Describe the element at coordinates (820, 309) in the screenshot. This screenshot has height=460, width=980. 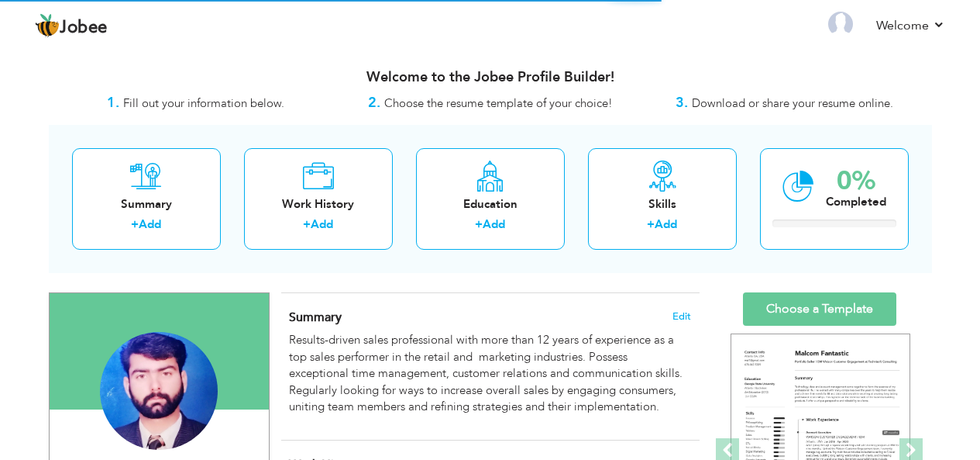
I see `a: Choose a Template` at that location.